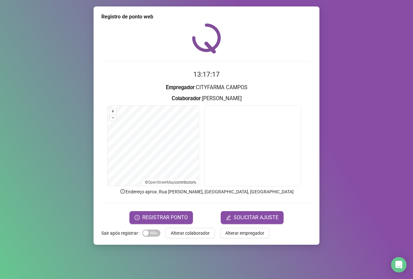  Describe the element at coordinates (137, 217) in the screenshot. I see `span: clock-circle` at that location.